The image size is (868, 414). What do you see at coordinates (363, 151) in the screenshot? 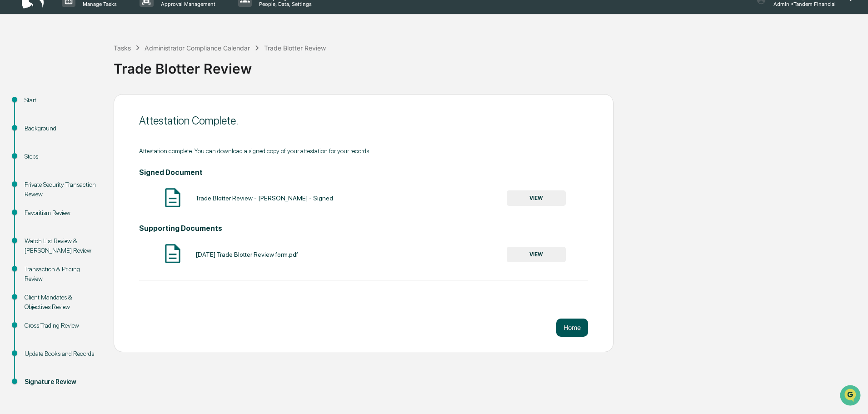
I see `div: Attestation complete. You can download a signed copy of your attestation for your records.` at bounding box center [363, 151].